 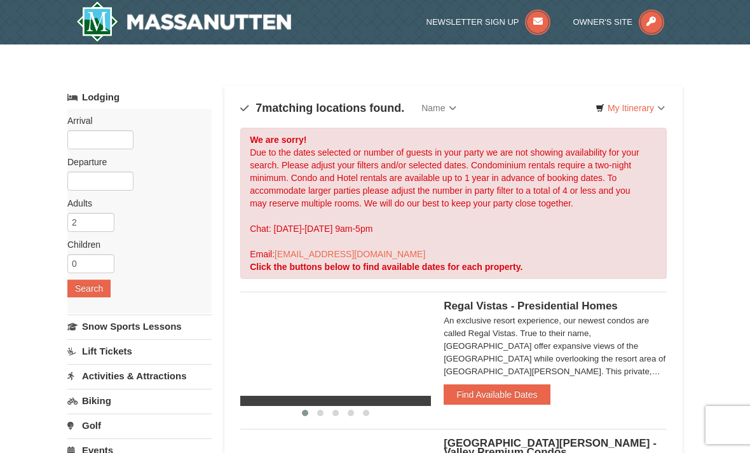 What do you see at coordinates (135, 245) in the screenshot?
I see `label: Children` at bounding box center [135, 245].